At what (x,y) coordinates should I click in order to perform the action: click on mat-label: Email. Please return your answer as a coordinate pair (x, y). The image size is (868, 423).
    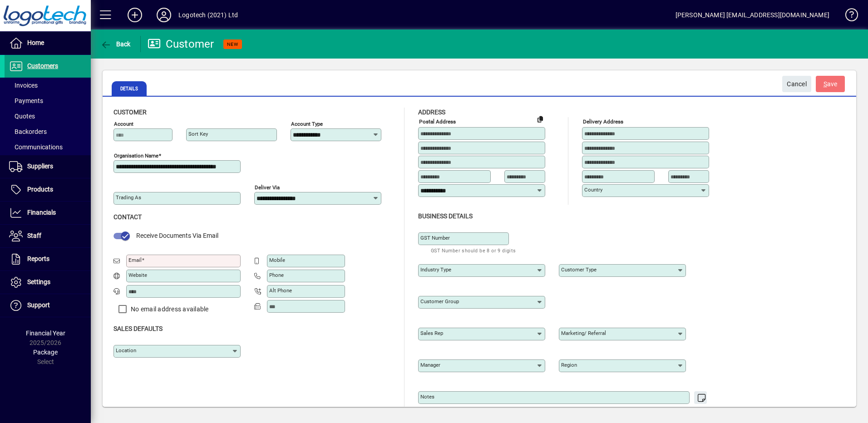
    Looking at the image, I should click on (135, 260).